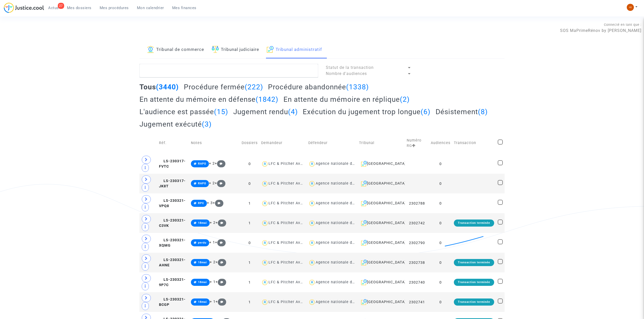 The height and width of the screenshot is (319, 644). Describe the element at coordinates (207, 124) in the screenshot. I see `span: (3)` at that location.